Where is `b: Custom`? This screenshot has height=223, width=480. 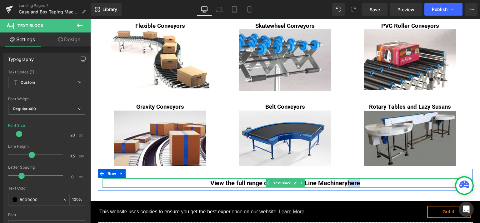
b: Custom is located at coordinates (28, 83).